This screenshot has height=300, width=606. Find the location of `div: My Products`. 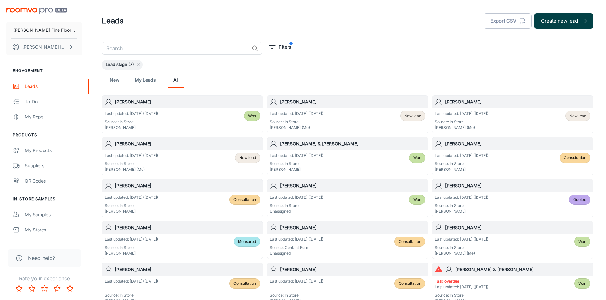

div: My Products is located at coordinates (53, 151).